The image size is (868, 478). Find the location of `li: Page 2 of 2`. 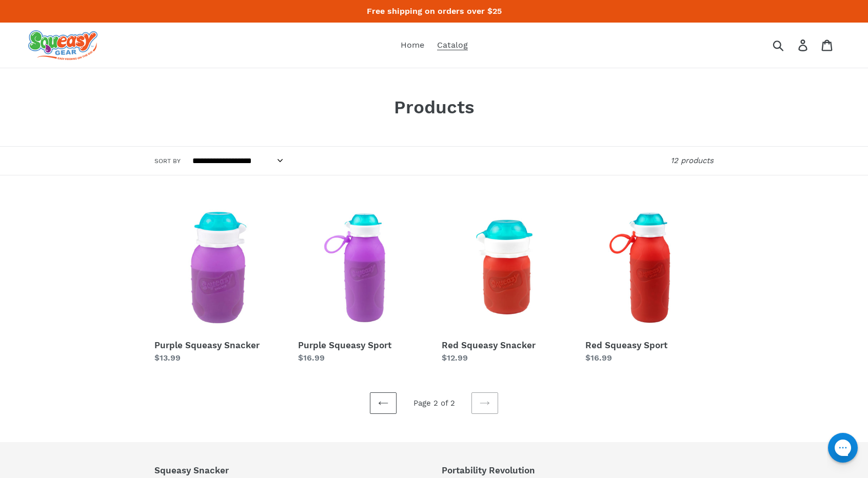

li: Page 2 of 2 is located at coordinates (434, 403).